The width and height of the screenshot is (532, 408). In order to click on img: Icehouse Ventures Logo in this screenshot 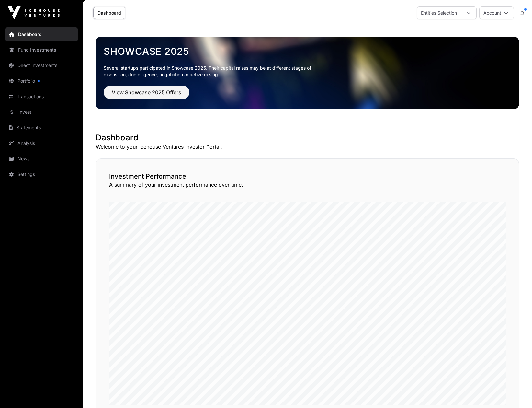, I will do `click(34, 13)`.